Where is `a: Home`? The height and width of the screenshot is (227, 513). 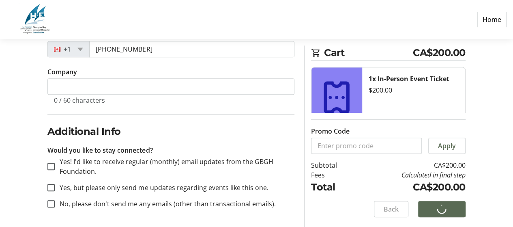 a: Home is located at coordinates (492, 19).